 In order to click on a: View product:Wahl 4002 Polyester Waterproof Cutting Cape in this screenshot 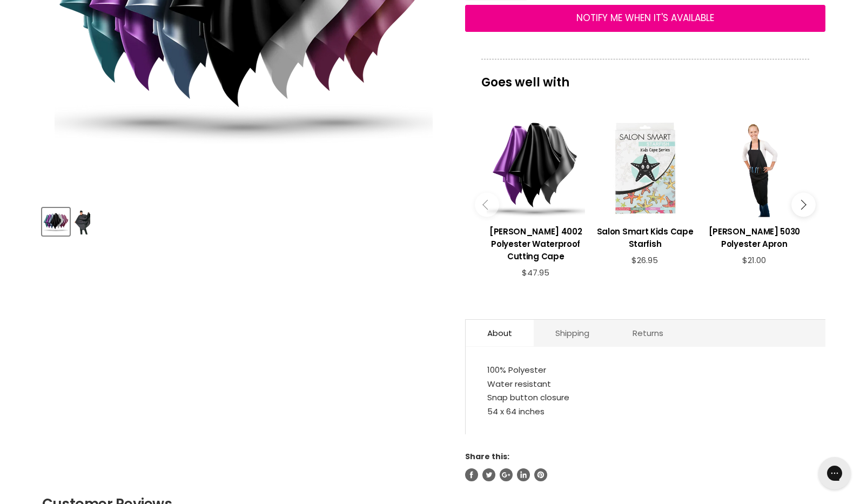, I will do `click(536, 243)`.